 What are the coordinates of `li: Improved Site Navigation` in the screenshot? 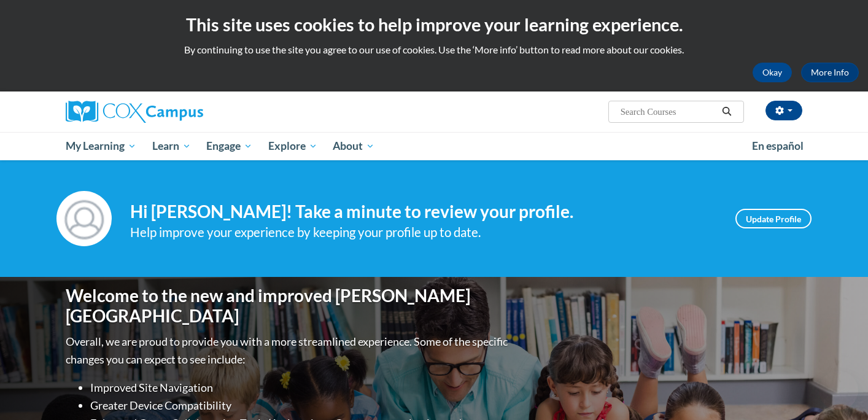 It's located at (300, 387).